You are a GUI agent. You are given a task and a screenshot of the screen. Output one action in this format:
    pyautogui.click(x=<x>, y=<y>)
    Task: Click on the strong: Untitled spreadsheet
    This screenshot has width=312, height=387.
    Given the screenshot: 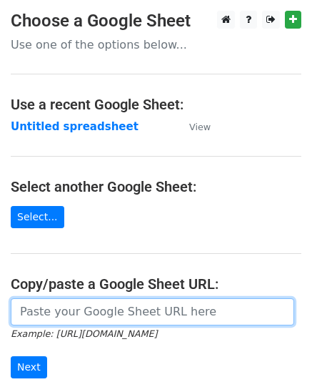 What is the action you would take?
    pyautogui.click(x=74, y=126)
    